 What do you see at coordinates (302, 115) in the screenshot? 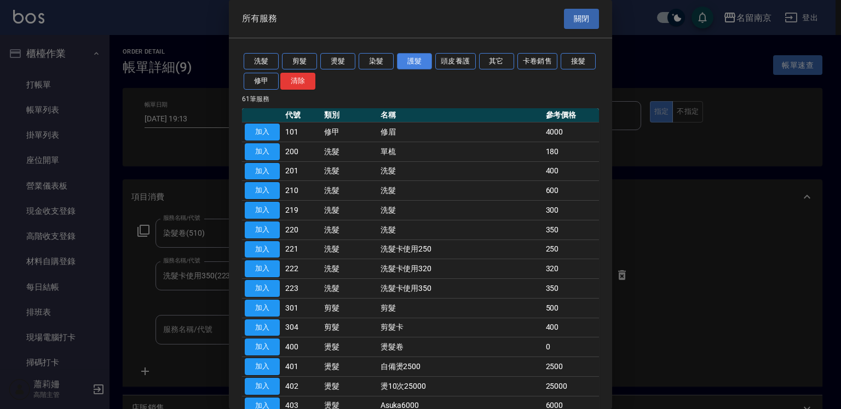
I see `th: 代號` at bounding box center [302, 115].